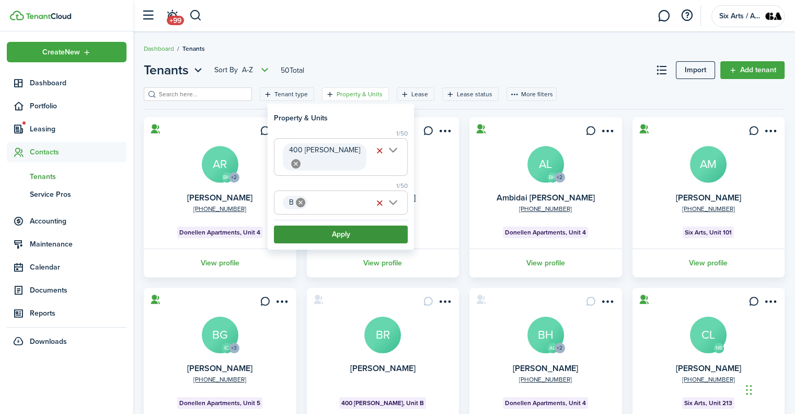 Image resolution: width=795 pixels, height=414 pixels. Describe the element at coordinates (383, 335) in the screenshot. I see `a: BR` at that location.